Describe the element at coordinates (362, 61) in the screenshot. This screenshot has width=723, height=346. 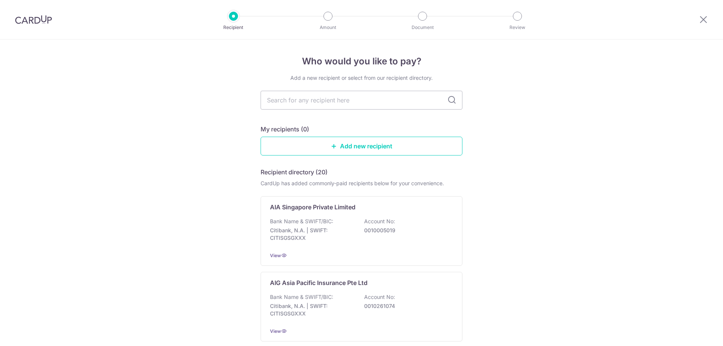
I see `h4: Who would you like to pay?` at that location.